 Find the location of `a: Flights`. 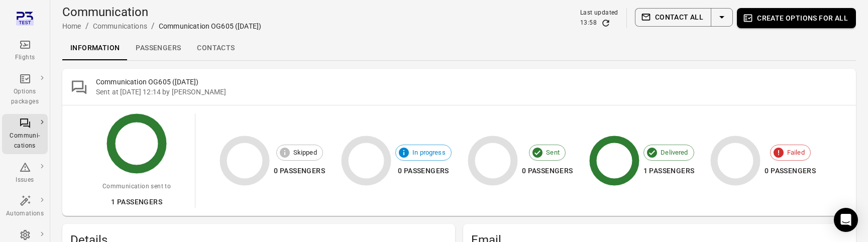

a: Flights is located at coordinates (25, 51).